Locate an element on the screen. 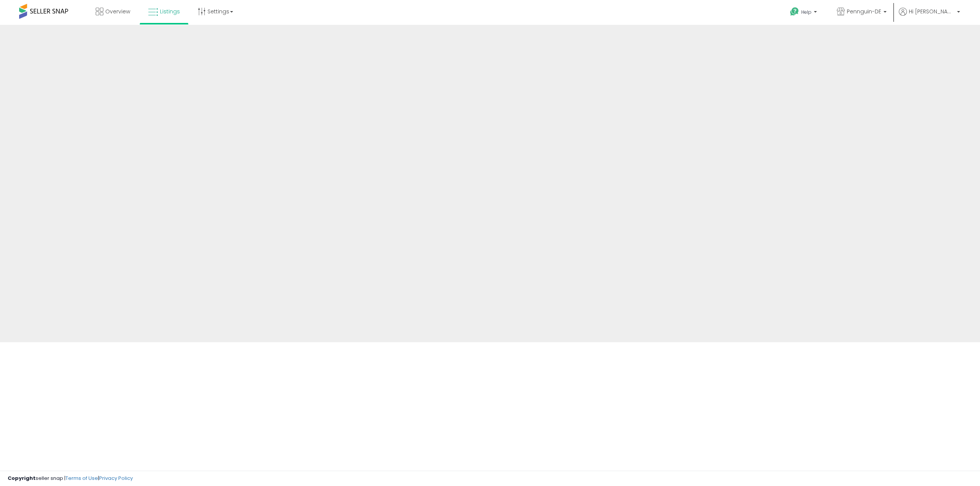 The height and width of the screenshot is (486, 980). span: Listings is located at coordinates (170, 11).